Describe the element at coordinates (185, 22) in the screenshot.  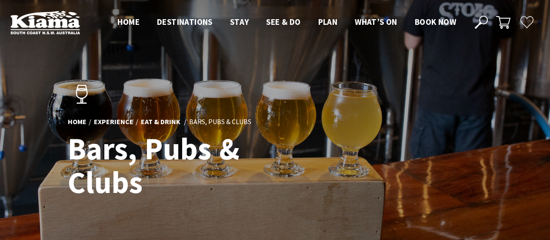
I see `span: Destinations` at that location.